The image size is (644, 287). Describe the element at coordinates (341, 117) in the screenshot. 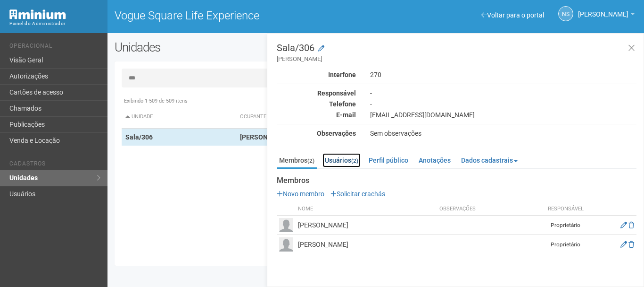

I see `th: Ocupante: activate to sort column ascending` at that location.